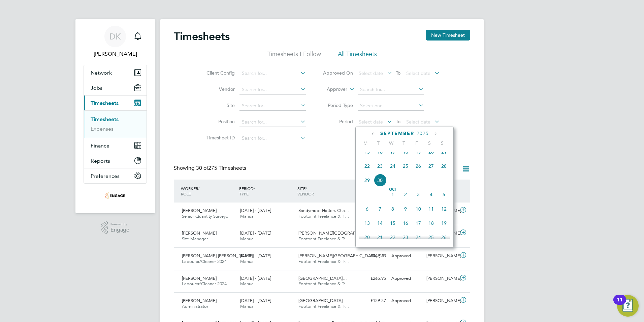  What do you see at coordinates (294, 56) in the screenshot?
I see `li: Timesheets I Follow` at bounding box center [294, 56].